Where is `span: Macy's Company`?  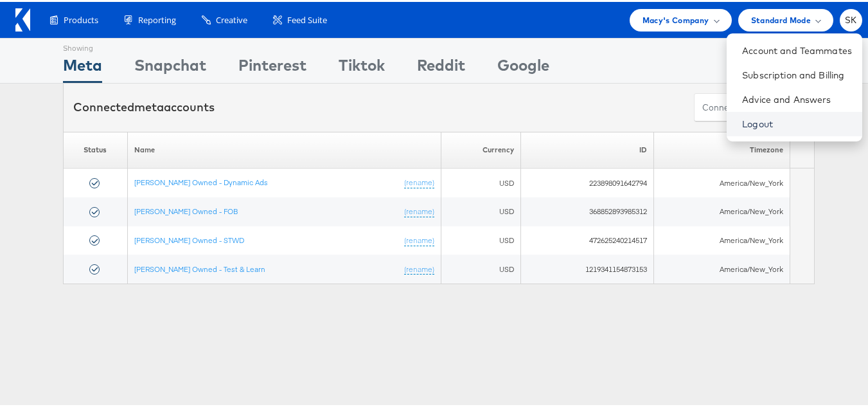
span: Macy's Company is located at coordinates (676, 18).